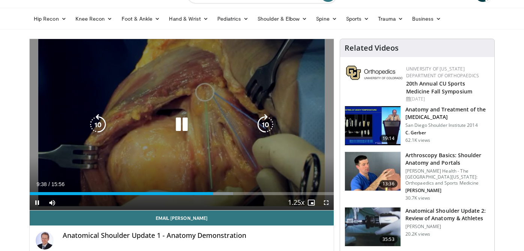 The image size is (524, 251). What do you see at coordinates (326, 203) in the screenshot?
I see `button: Fullscreen` at bounding box center [326, 203].